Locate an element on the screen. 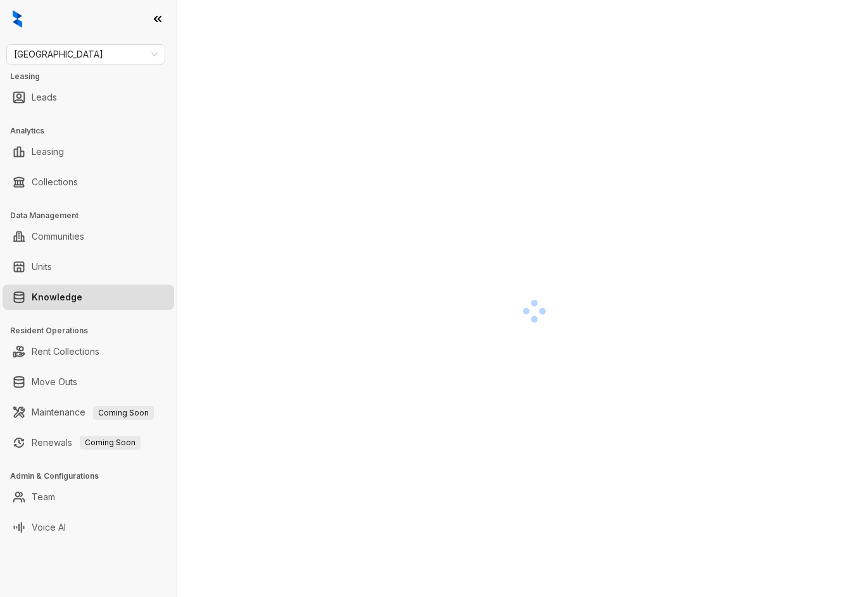 This screenshot has height=597, width=868. a: Team is located at coordinates (43, 497).